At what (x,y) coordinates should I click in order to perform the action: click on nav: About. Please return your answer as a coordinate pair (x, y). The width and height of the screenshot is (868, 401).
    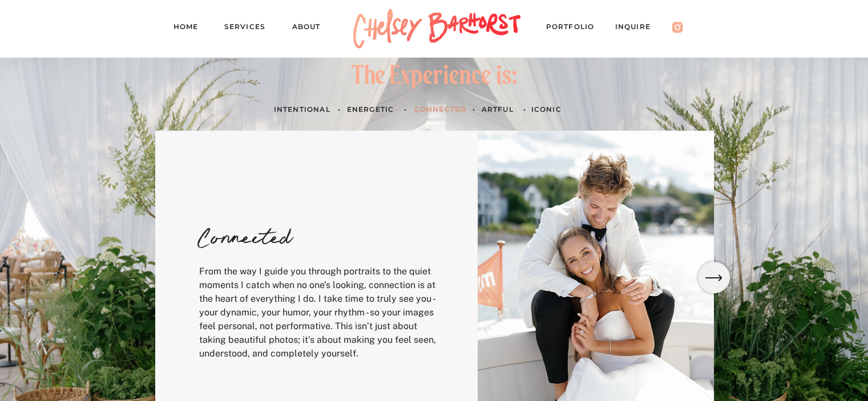
    Looking at the image, I should click on (312, 28).